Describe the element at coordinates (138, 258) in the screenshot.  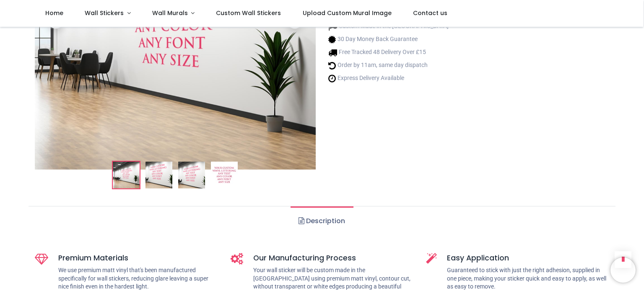
I see `h5: Premium Materials` at that location.